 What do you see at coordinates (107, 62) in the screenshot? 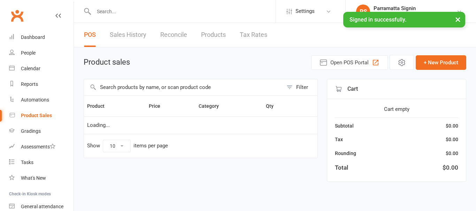
I see `h1: Product sales` at bounding box center [107, 62].